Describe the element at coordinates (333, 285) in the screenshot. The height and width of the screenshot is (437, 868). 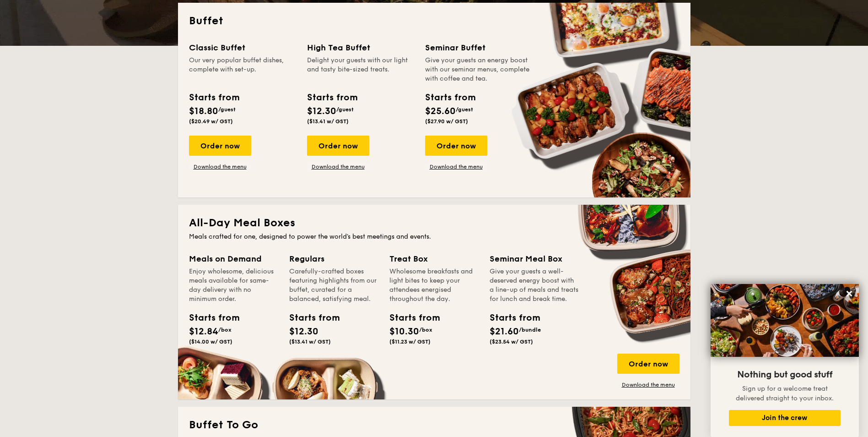
I see `div: Carefully-crafted boxes featuring highlights from our buffet, curated for a balanced, satisfying ...` at that location.